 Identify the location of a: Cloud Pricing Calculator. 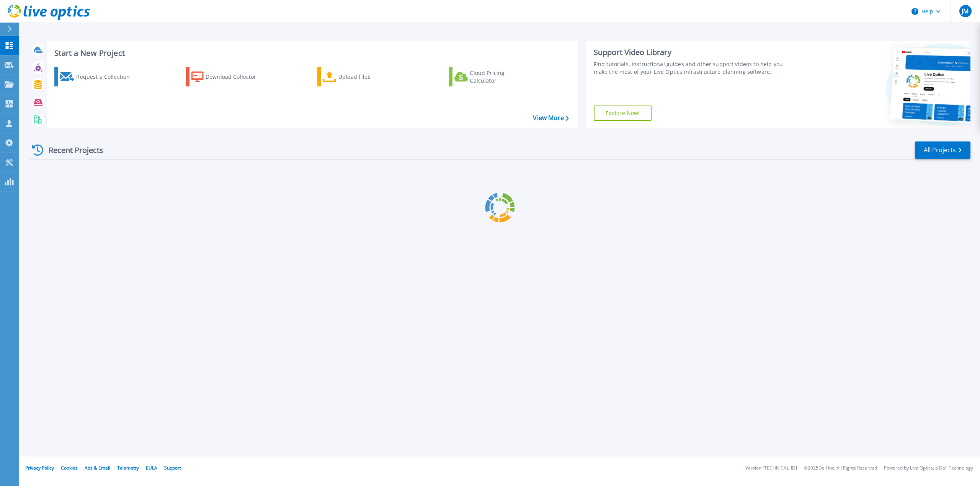
(492, 77).